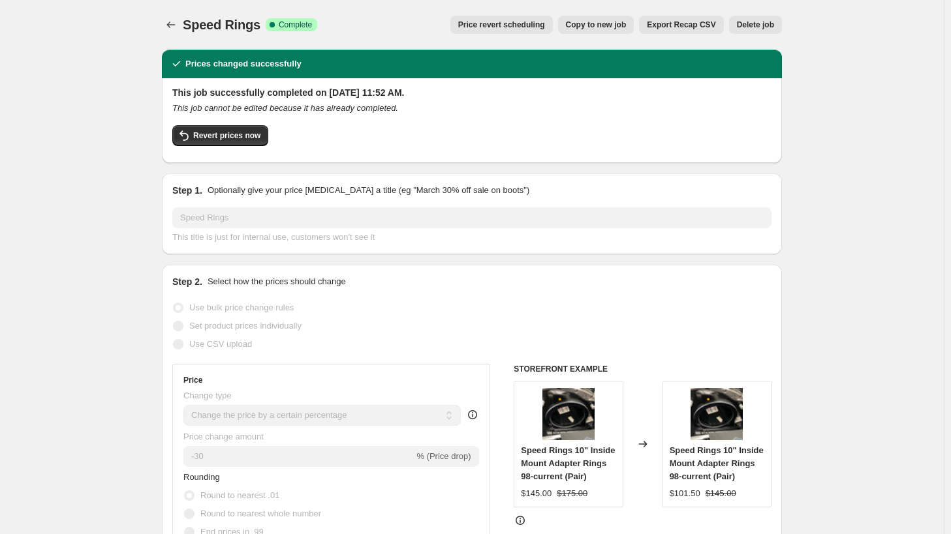  What do you see at coordinates (501, 25) in the screenshot?
I see `span: Price revert scheduling` at bounding box center [501, 25].